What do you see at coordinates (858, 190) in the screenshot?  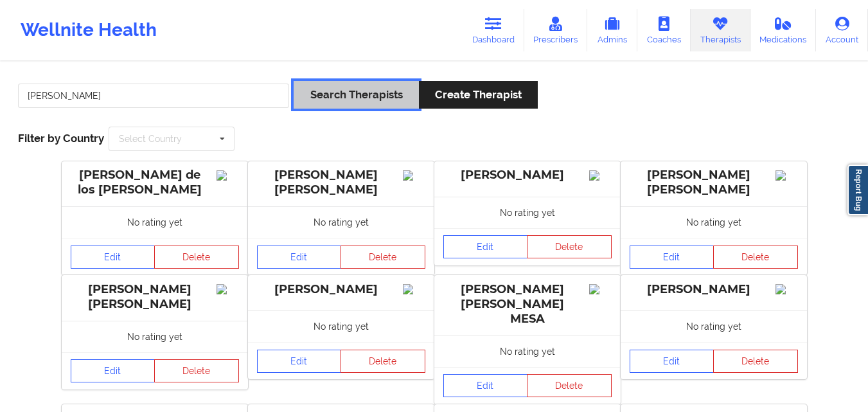 I see `a: Report Bug` at bounding box center [858, 190].